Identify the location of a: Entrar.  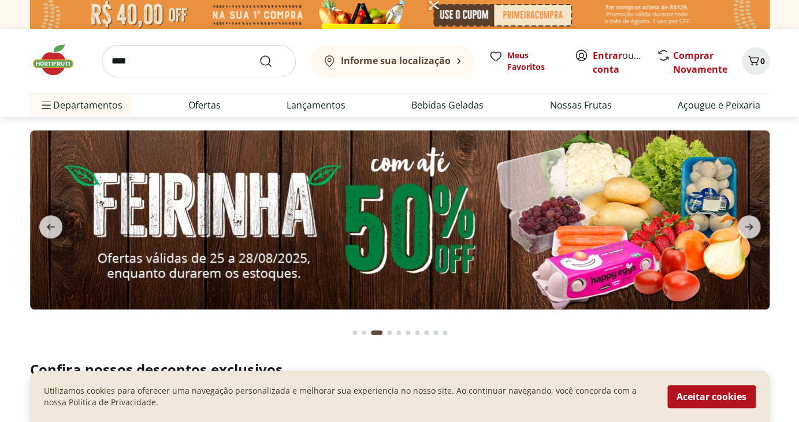
(607, 55).